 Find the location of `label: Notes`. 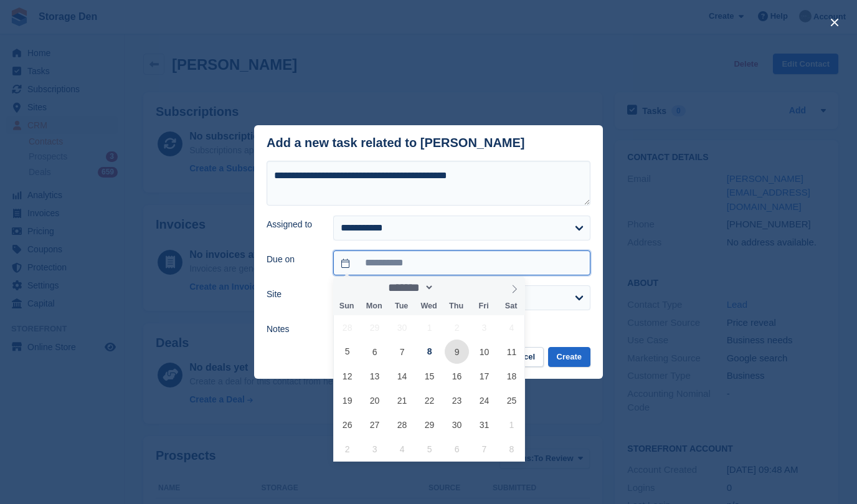

label: Notes is located at coordinates (292, 329).